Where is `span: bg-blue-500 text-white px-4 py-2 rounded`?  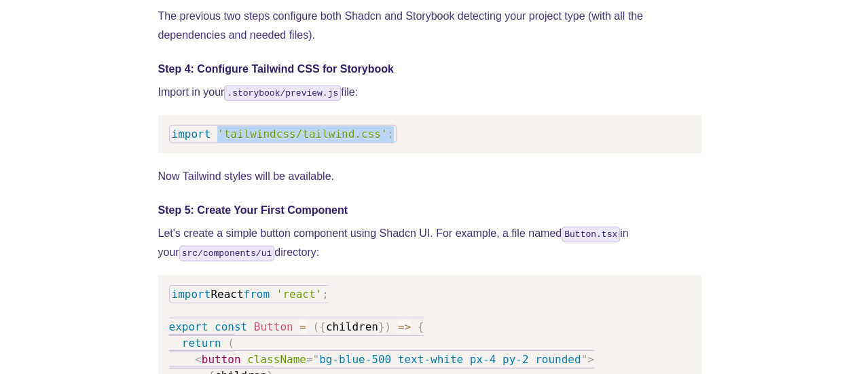
span: bg-blue-500 text-white px-4 py-2 rounded is located at coordinates (449, 359).